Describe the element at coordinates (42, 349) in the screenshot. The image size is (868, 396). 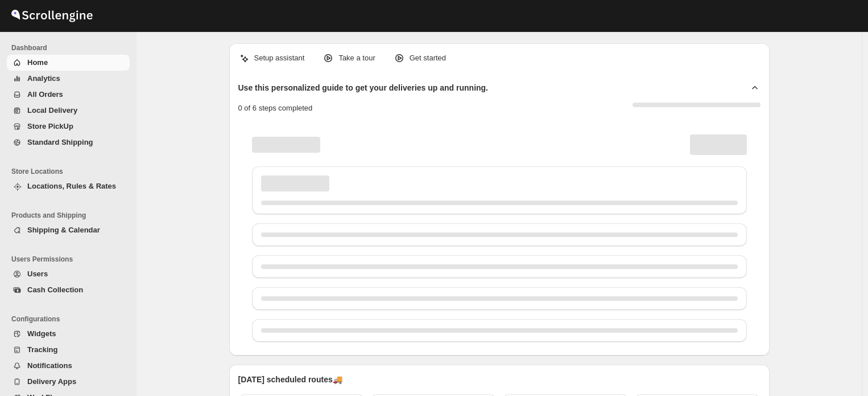
I see `span: Tracking` at that location.